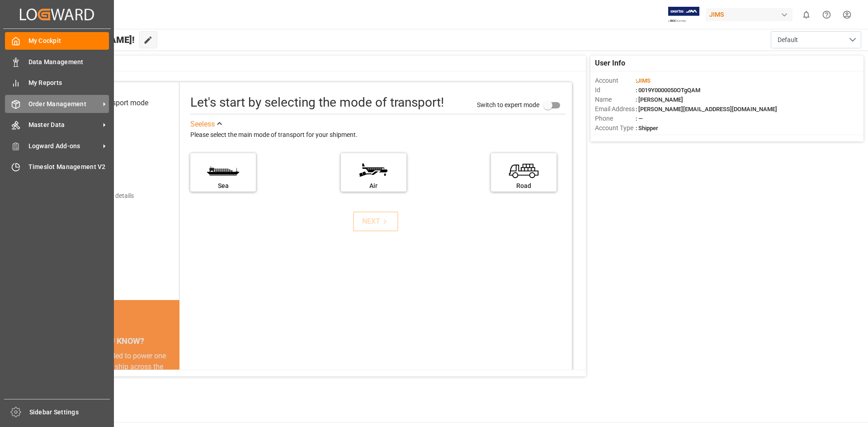 This screenshot has height=427, width=868. What do you see at coordinates (524, 185) in the screenshot?
I see `div: Road` at bounding box center [524, 185].